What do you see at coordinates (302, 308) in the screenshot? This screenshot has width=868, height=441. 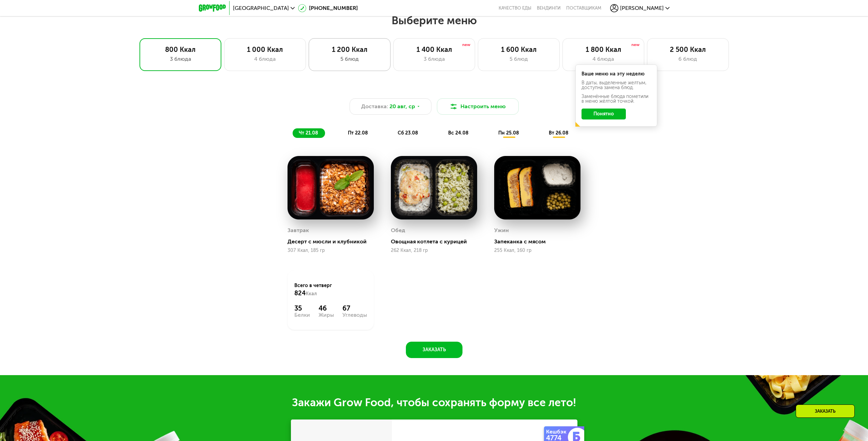 I see `div: 35` at bounding box center [302, 308].